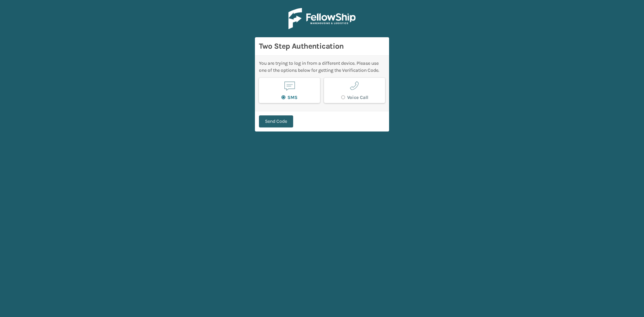 The width and height of the screenshot is (644, 317). I want to click on label: Voice Call, so click(355, 97).